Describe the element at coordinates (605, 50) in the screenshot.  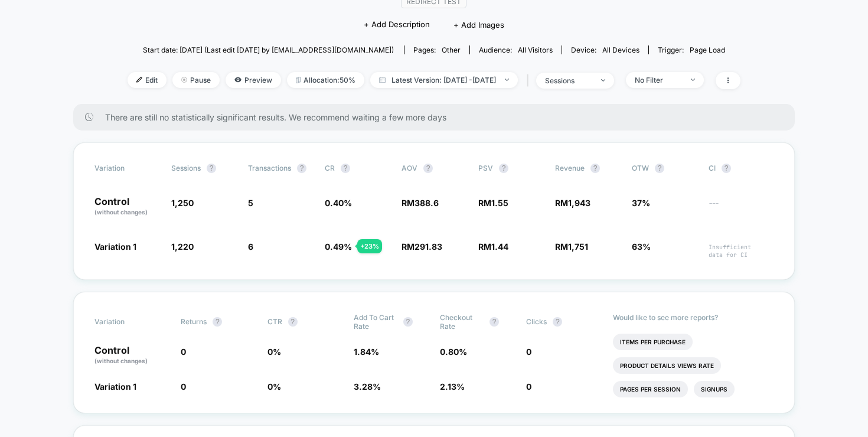
I see `span: Device:` at that location.